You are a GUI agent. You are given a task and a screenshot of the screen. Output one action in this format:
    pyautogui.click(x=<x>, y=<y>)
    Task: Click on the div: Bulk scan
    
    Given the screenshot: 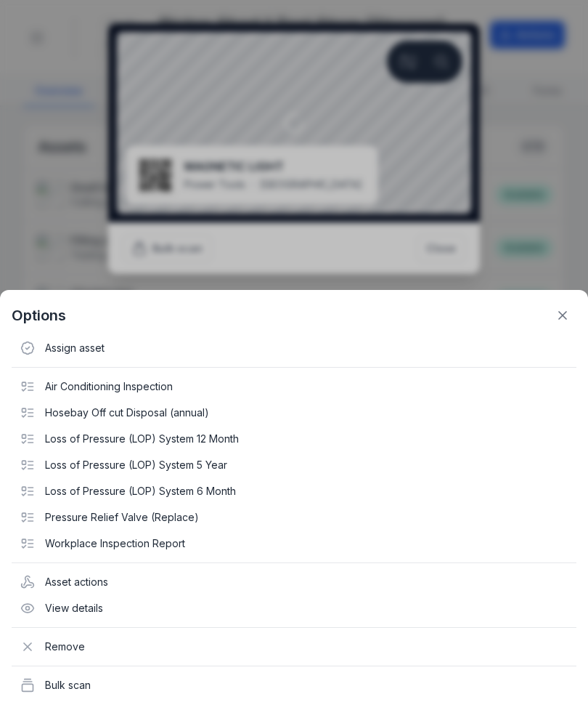 What is the action you would take?
    pyautogui.click(x=294, y=685)
    